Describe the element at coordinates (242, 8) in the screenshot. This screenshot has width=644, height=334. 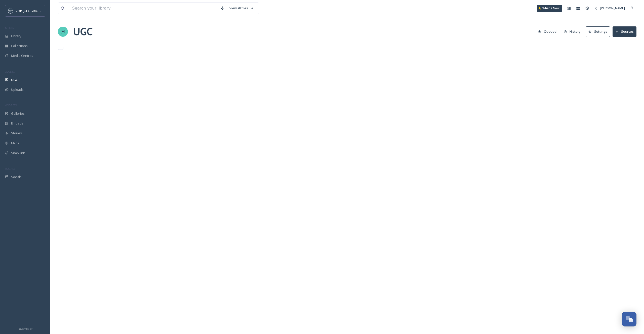
I see `div: View all files` at that location.